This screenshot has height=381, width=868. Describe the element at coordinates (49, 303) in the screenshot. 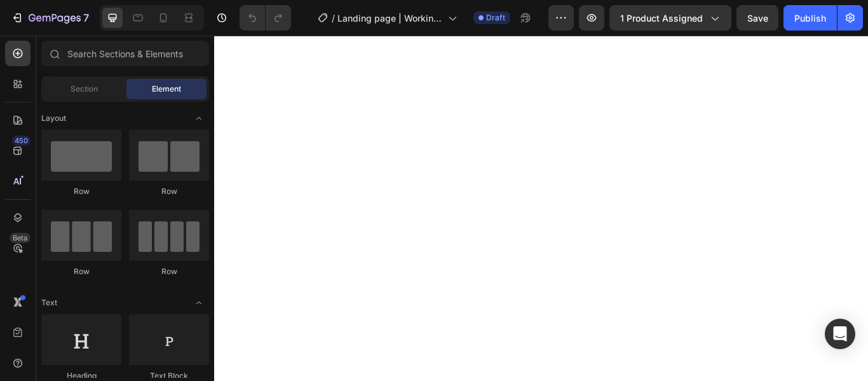

I see `span: Text` at that location.